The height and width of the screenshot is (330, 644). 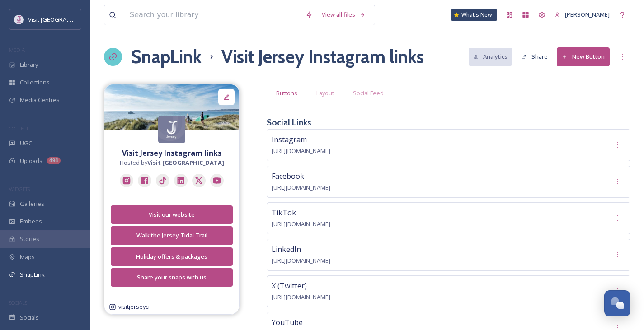 I want to click on span: Library, so click(x=29, y=65).